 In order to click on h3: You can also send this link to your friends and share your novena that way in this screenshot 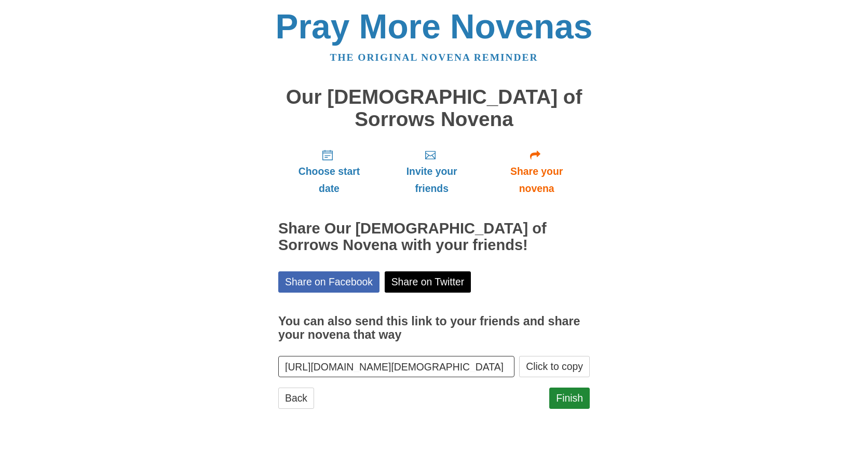, I will do `click(434, 328)`.